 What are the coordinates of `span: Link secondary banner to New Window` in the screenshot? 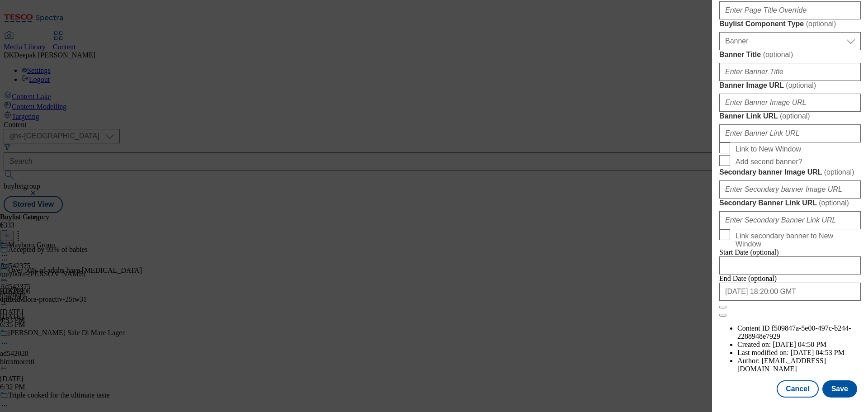 It's located at (796, 240).